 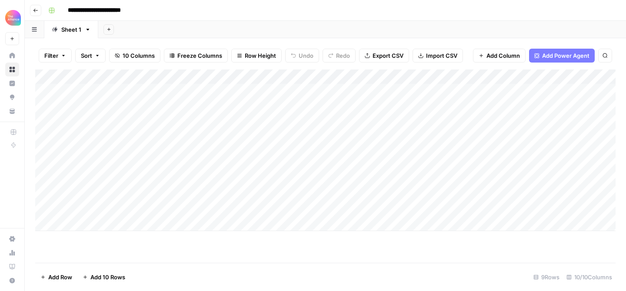 What do you see at coordinates (12, 239) in the screenshot?
I see `a: Settings` at bounding box center [12, 239].